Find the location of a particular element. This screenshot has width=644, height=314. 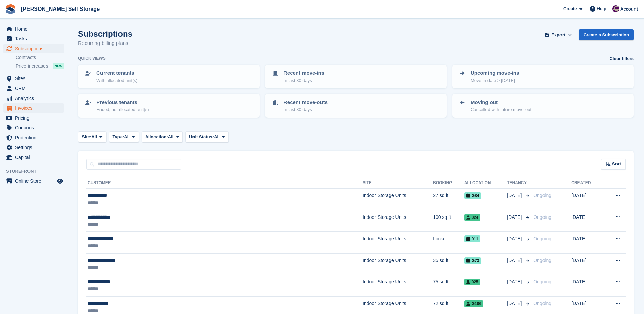

span: 024 is located at coordinates (472, 217).